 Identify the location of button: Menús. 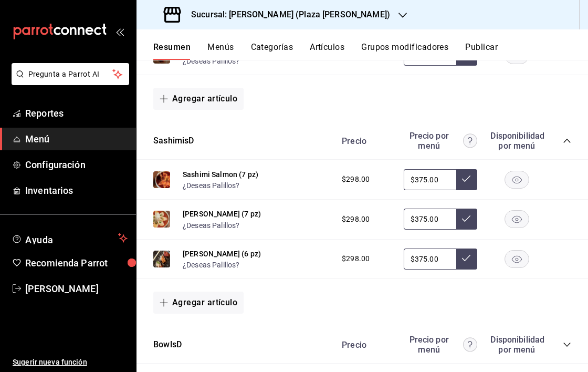
(220, 51).